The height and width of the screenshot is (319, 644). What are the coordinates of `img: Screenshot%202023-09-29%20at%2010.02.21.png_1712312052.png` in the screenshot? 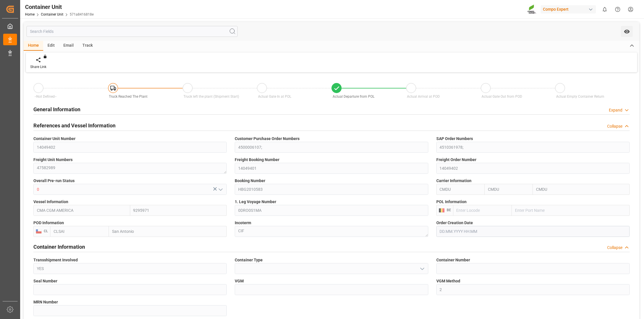 It's located at (532, 9).